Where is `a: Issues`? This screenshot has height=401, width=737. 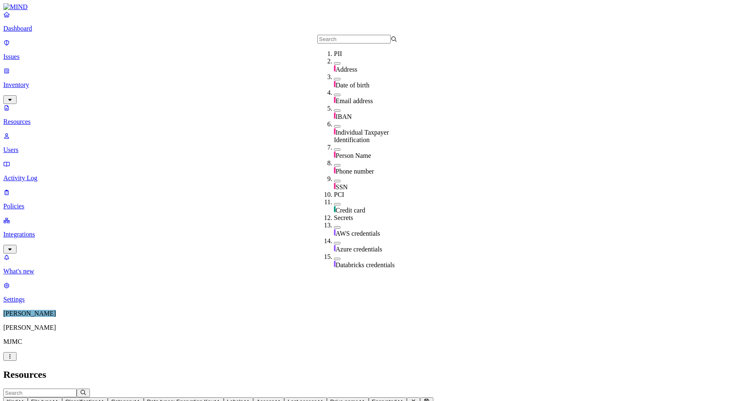 a: Issues is located at coordinates (368, 50).